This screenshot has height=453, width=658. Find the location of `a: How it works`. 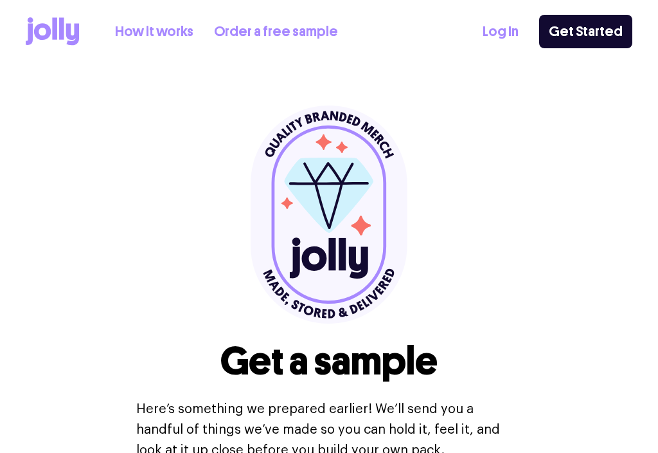

a: How it works is located at coordinates (154, 31).